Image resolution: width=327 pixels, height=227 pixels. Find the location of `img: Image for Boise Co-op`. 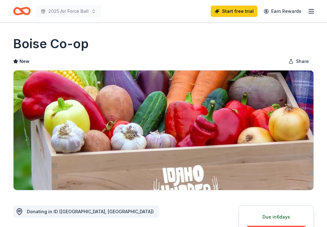

img: Image for Boise Co-op is located at coordinates (164, 130).